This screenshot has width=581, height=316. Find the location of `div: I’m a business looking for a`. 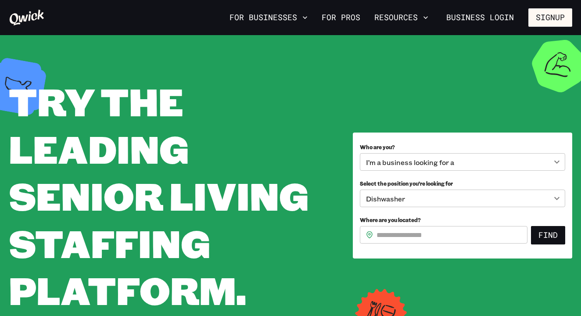

div: I’m a business looking for a is located at coordinates (463, 162).